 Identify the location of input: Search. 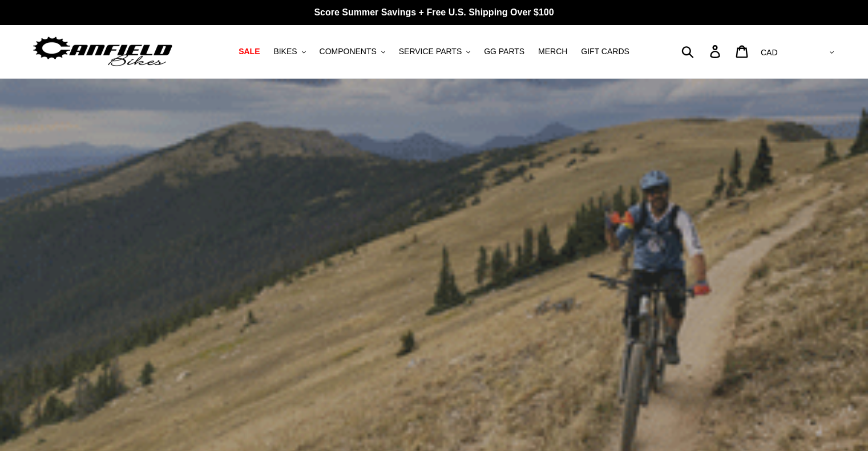
(702, 52).